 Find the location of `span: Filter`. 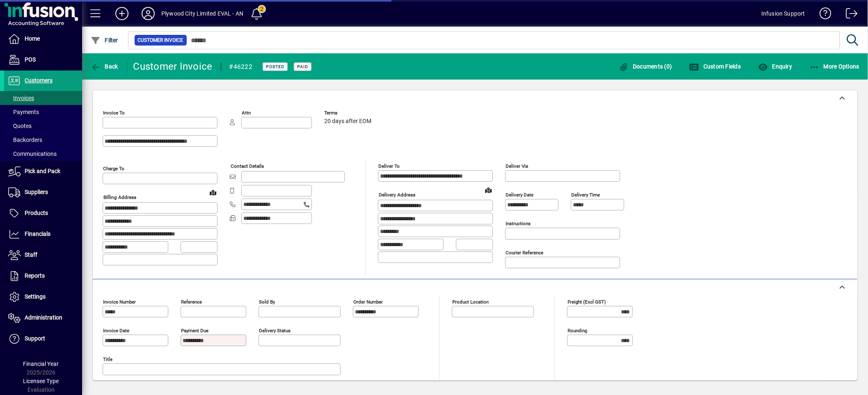

span: Filter is located at coordinates (105, 40).